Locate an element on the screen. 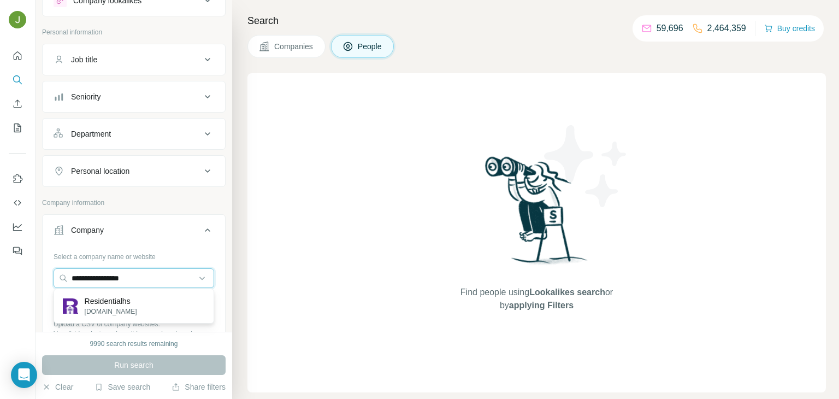  span: Find people using or by is located at coordinates (536, 299).